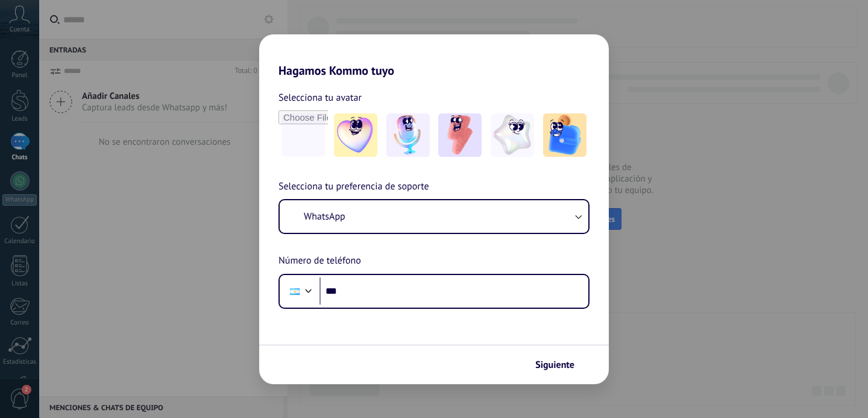  What do you see at coordinates (460, 135) in the screenshot?
I see `img: -3.jpeg` at bounding box center [460, 135].